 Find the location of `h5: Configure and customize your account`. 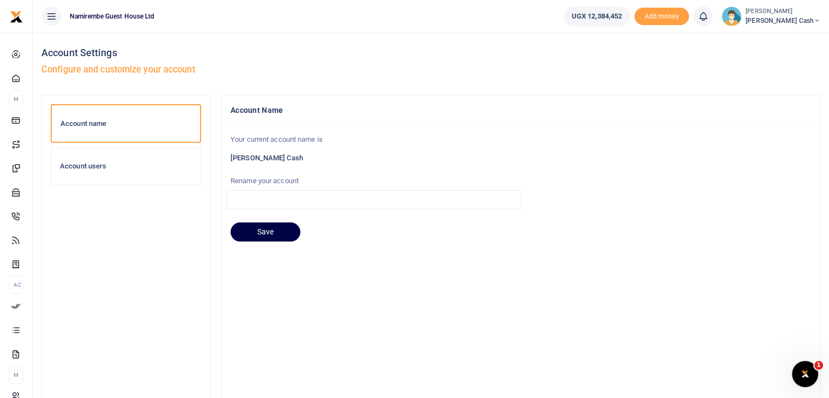

h5: Configure and customize your account is located at coordinates (431, 70).